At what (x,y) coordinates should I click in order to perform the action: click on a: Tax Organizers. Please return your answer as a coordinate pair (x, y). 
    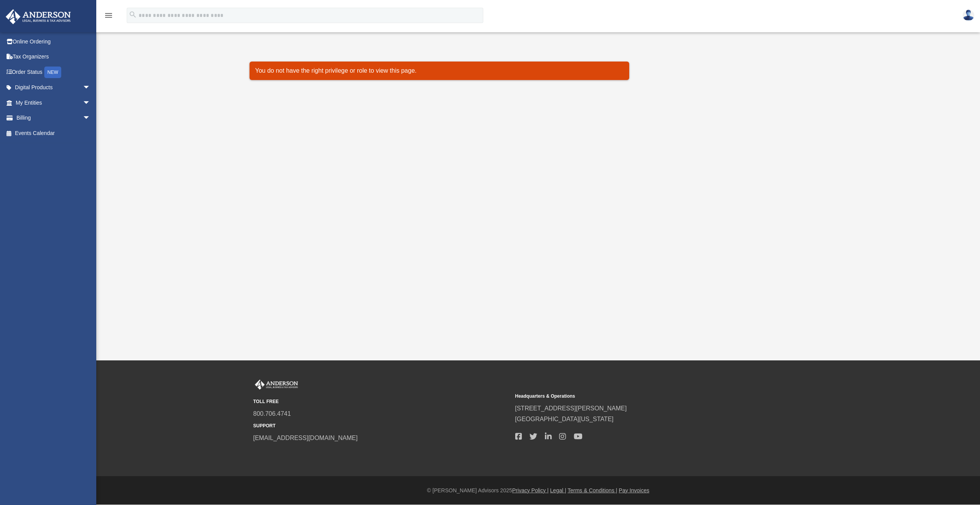
    Looking at the image, I should click on (53, 57).